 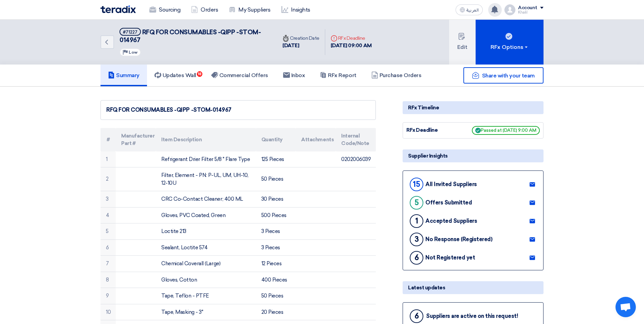 What do you see at coordinates (510, 47) in the screenshot?
I see `div: RFx Options` at bounding box center [510, 47].